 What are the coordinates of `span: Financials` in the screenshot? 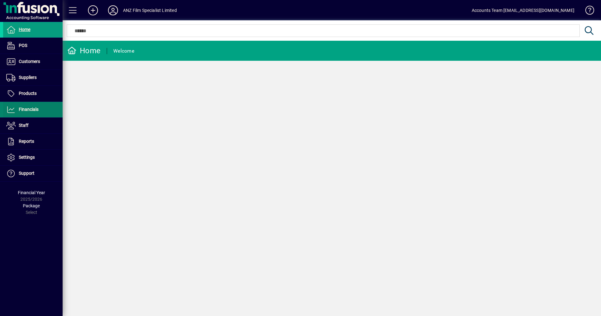 It's located at (28, 109).